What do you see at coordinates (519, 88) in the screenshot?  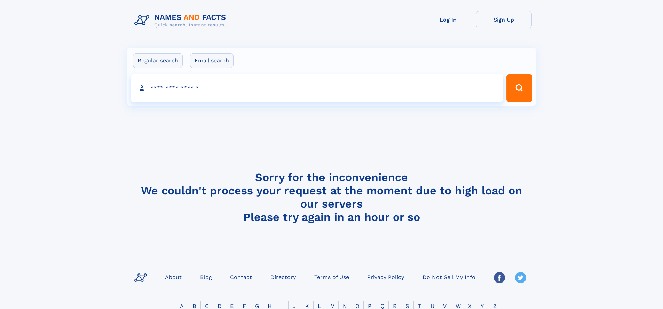 I see `button: Search Button` at bounding box center [519, 88].